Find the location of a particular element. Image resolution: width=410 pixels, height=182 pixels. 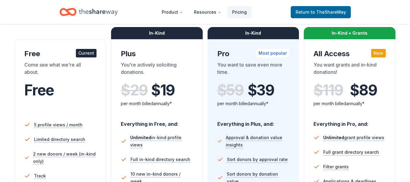

span: $ 89 is located at coordinates (363, 90).